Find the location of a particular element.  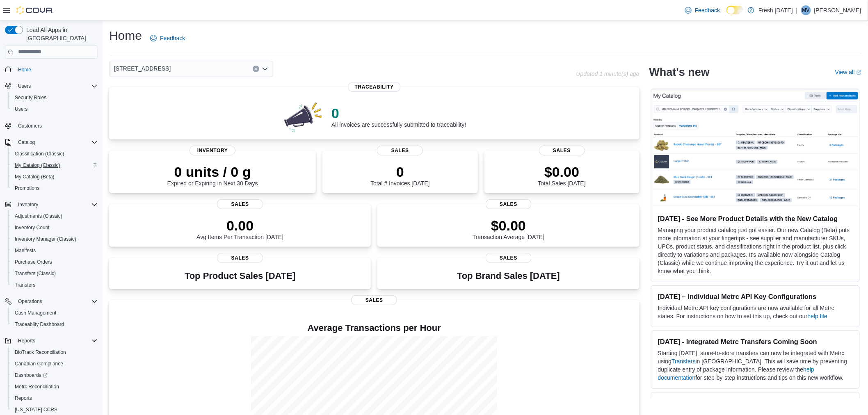

button: Transfers (Classic) is located at coordinates (54, 274).